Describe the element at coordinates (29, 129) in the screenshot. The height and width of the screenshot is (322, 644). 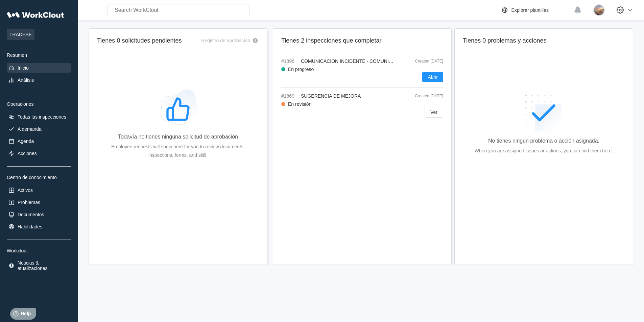
I see `div: A demanda` at that location.